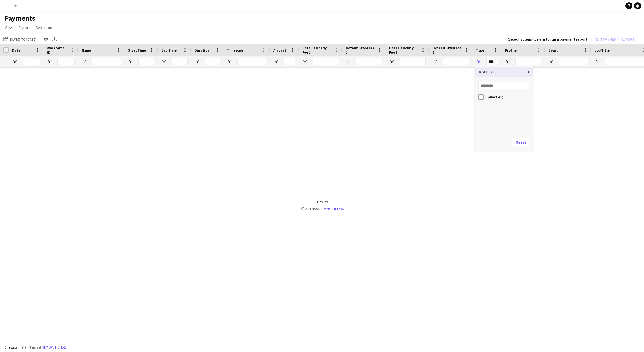 Image resolution: width=644 pixels, height=352 pixels. I want to click on div: 0 results, so click(322, 202).